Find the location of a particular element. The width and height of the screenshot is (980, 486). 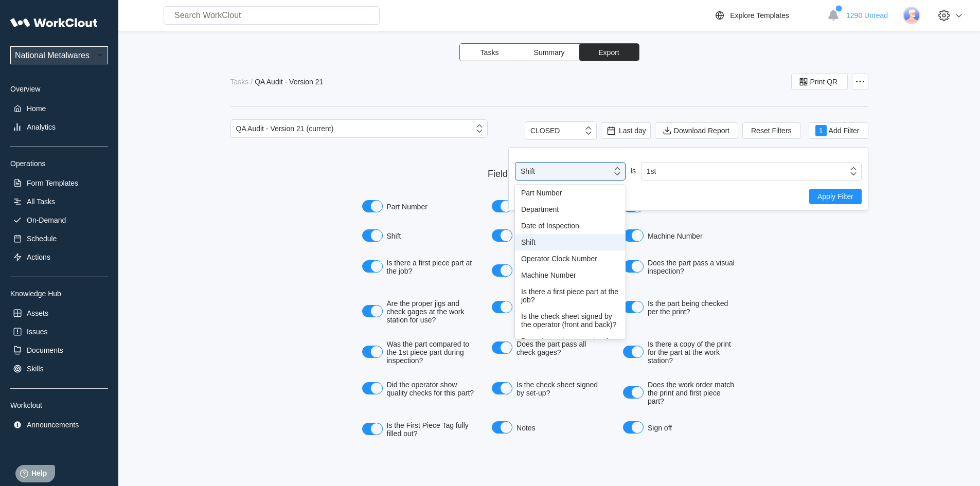

button: Does the part meet the print? is located at coordinates (502, 307).